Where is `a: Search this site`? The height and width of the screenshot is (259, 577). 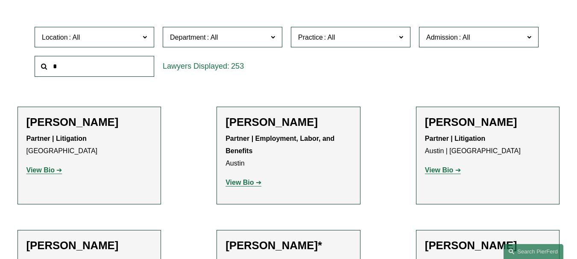
a: Search this site is located at coordinates (533, 251).